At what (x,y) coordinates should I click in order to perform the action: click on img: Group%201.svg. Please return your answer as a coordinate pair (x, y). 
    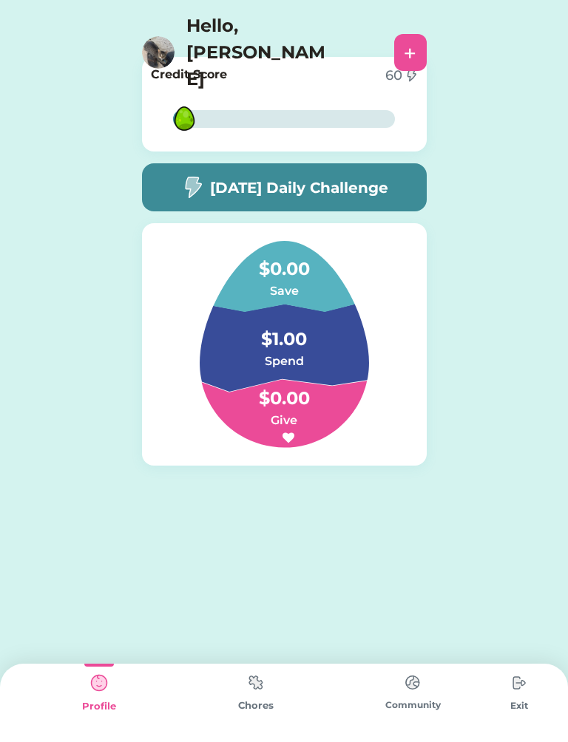
    Looking at the image, I should click on (284, 345).